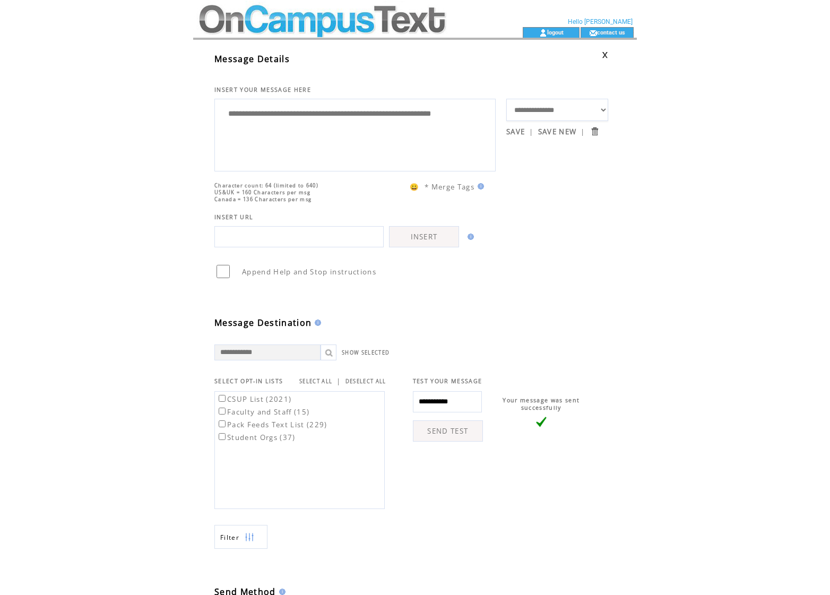 This screenshot has height=595, width=830. What do you see at coordinates (250, 537) in the screenshot?
I see `img: filters.png` at bounding box center [250, 537].